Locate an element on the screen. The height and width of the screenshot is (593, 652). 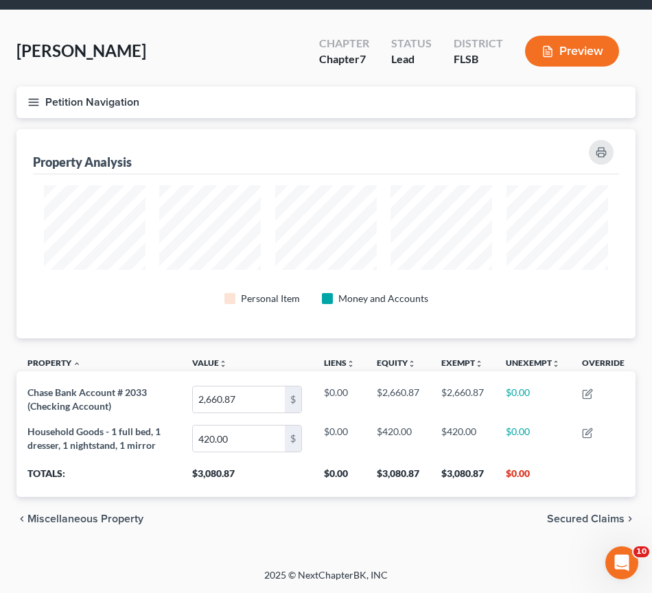
i: chevron_left is located at coordinates (22, 519).